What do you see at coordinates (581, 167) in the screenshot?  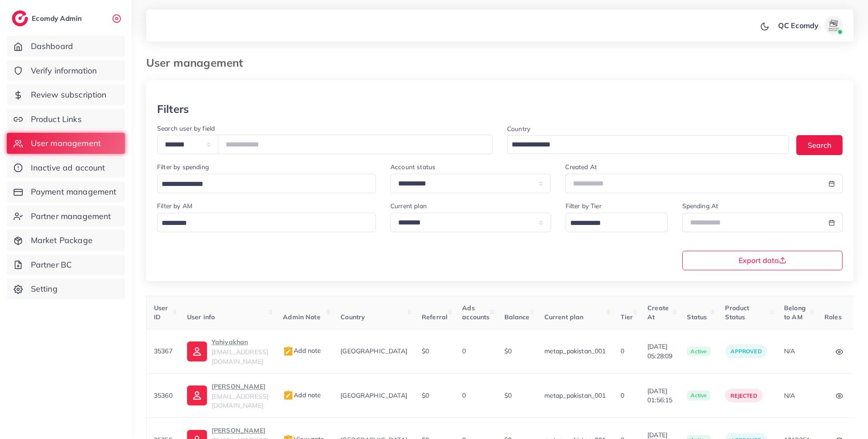 I see `label: Created At` at bounding box center [581, 167].